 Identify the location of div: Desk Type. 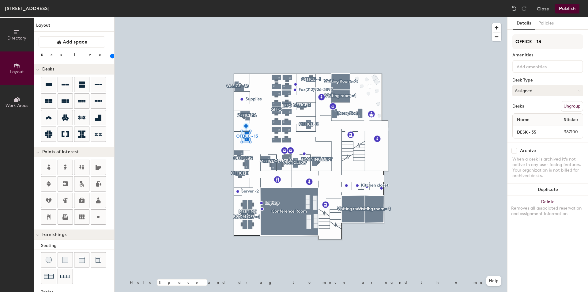
(548, 80).